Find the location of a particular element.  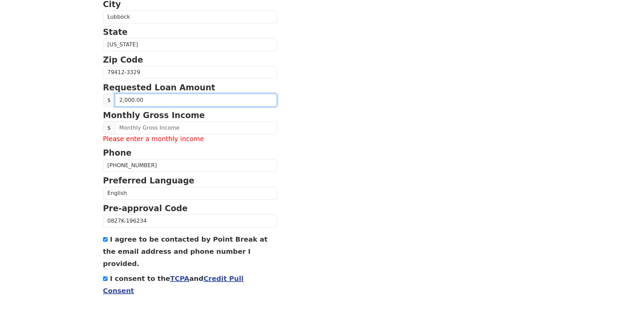

a: Credit Pull Consent is located at coordinates (173, 285).